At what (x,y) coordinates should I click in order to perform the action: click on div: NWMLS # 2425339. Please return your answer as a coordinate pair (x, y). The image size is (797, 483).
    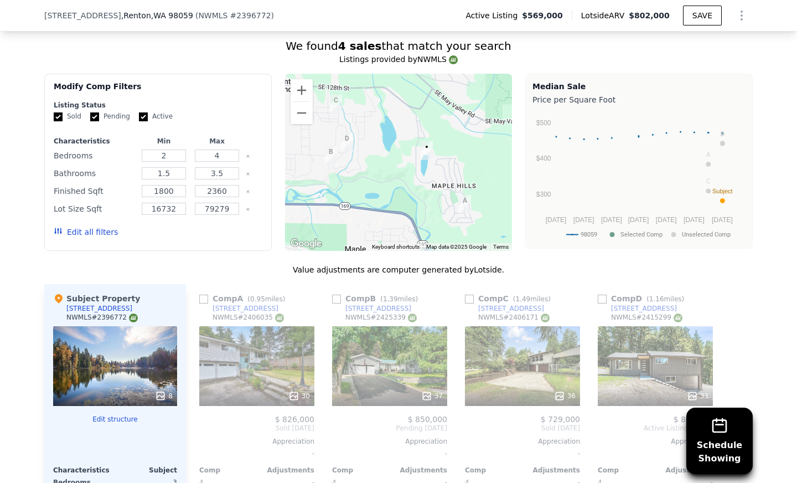
    Looking at the image, I should click on (381, 317).